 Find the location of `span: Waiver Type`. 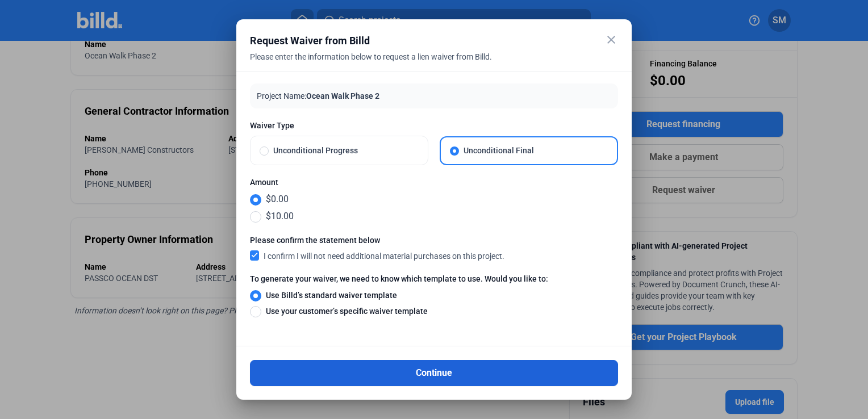

span: Waiver Type is located at coordinates (434, 126).